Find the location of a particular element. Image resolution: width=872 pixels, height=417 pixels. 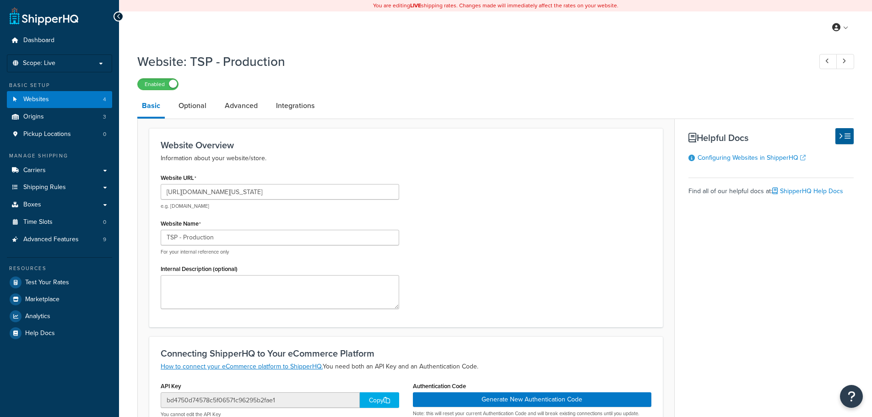

li: Advanced Features is located at coordinates (60, 239).